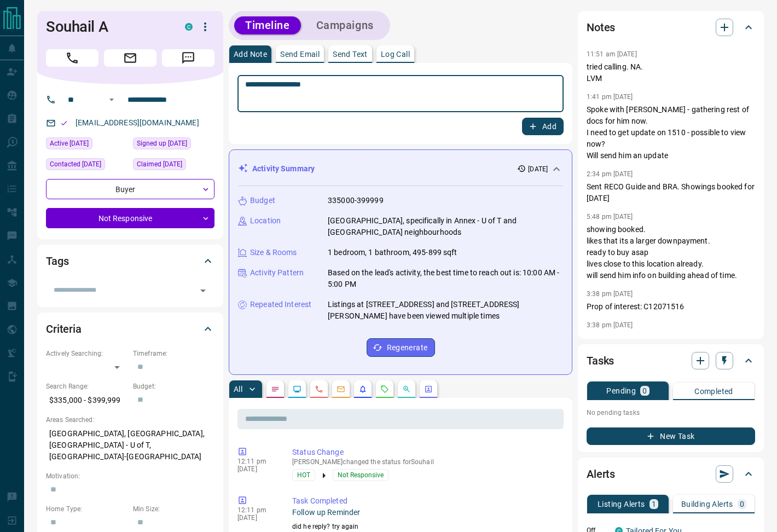  Describe the element at coordinates (86, 166) in the screenshot. I see `div: Wed Oct 01 2025` at that location.